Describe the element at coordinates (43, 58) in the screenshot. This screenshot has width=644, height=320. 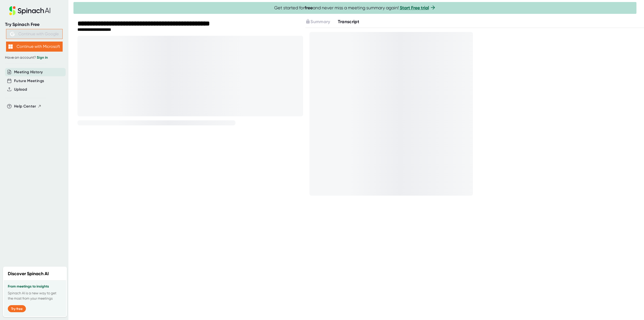
I see `a: Sign in` at that location.